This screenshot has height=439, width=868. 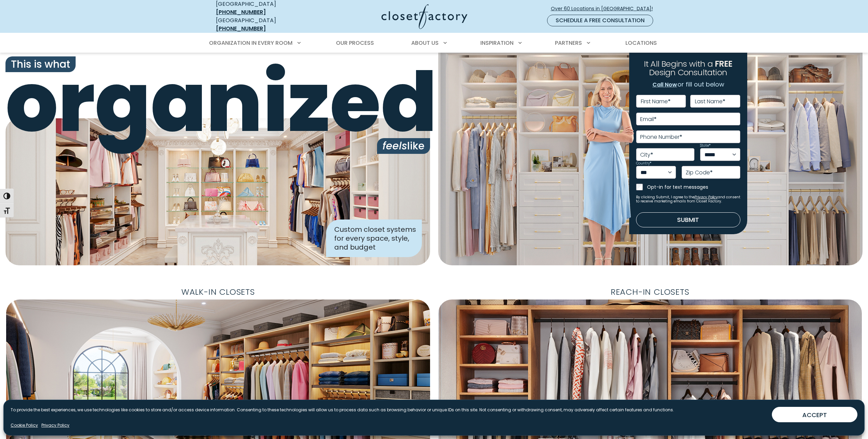 What do you see at coordinates (568, 42) in the screenshot?
I see `span: Partners` at bounding box center [568, 42].